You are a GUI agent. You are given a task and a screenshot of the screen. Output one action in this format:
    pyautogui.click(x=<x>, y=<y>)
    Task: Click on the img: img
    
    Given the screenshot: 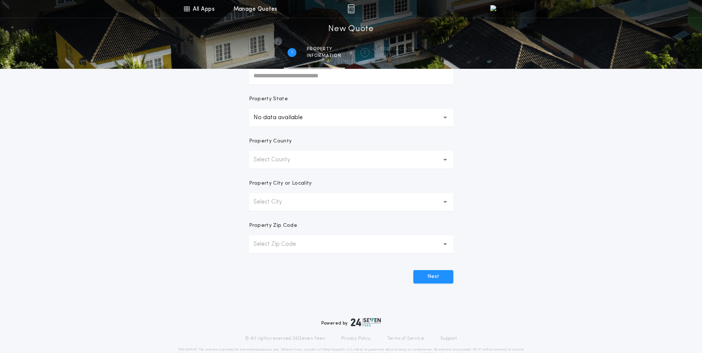 What is the action you would take?
    pyautogui.click(x=351, y=9)
    